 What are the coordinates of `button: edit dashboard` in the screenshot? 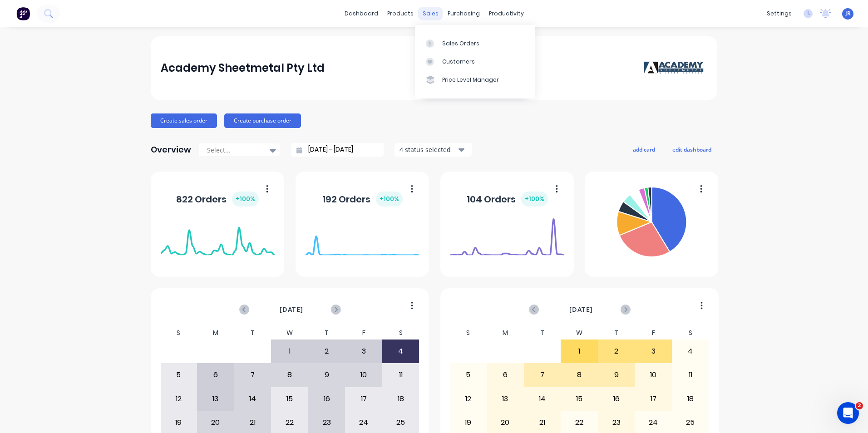 It's located at (692, 149).